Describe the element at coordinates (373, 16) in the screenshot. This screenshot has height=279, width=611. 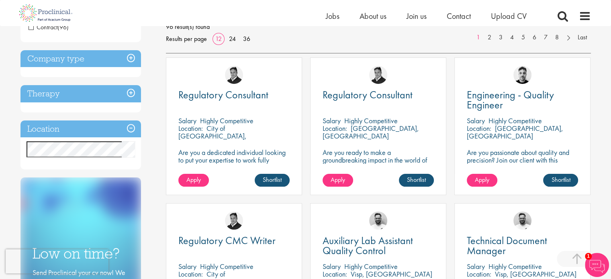
I see `span: About us` at that location.